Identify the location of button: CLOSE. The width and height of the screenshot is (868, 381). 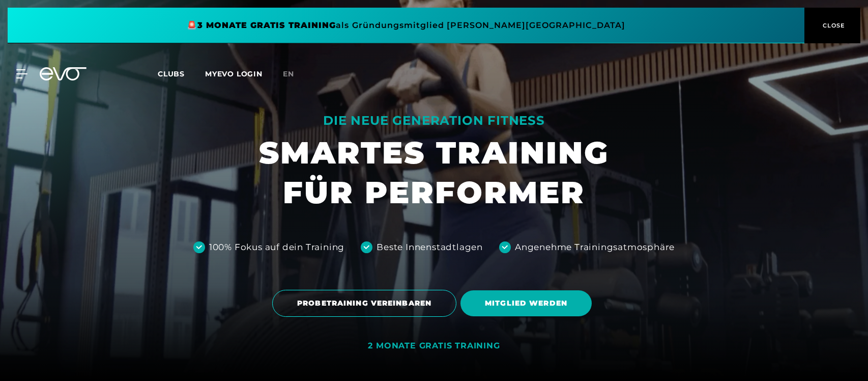
(833, 26).